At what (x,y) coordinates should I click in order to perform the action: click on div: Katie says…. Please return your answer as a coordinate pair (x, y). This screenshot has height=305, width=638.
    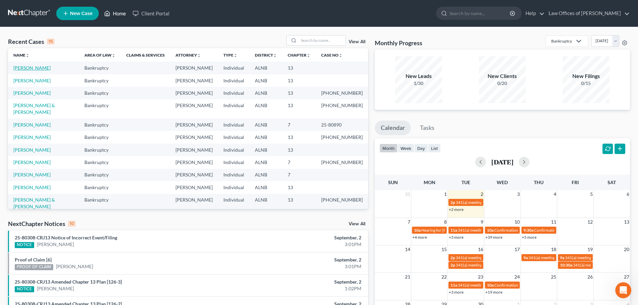
    Looking at the image, I should click on (67, 106).